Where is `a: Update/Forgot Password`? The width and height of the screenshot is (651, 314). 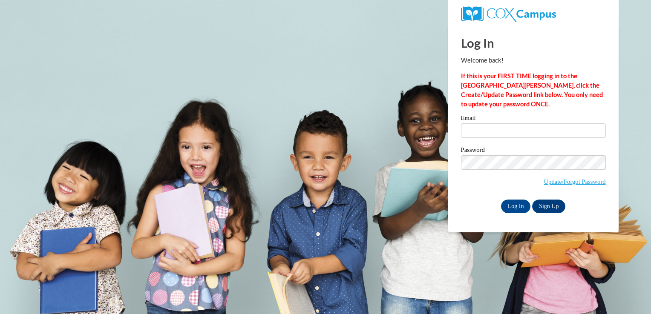 a: Update/Forgot Password is located at coordinates (575, 182).